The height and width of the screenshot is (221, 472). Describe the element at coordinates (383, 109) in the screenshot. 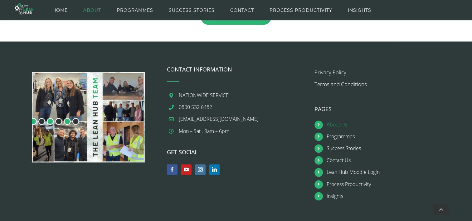

I see `h4: PAGES` at that location.